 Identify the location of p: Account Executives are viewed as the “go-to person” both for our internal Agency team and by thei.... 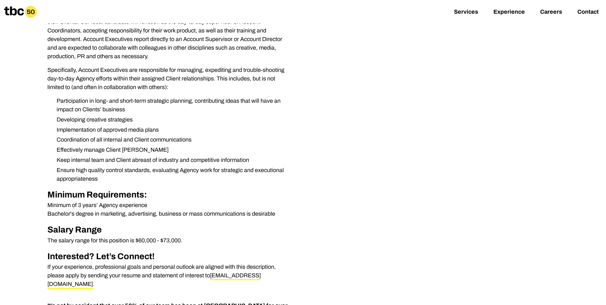
(169, 35).